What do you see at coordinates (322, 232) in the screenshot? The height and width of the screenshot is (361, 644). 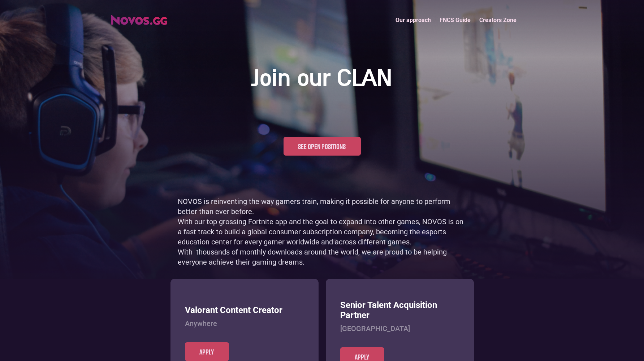 I see `p: NOVOS is reinventing the way gamers train, making it possible for anyone to perform better than e...` at bounding box center [322, 232].